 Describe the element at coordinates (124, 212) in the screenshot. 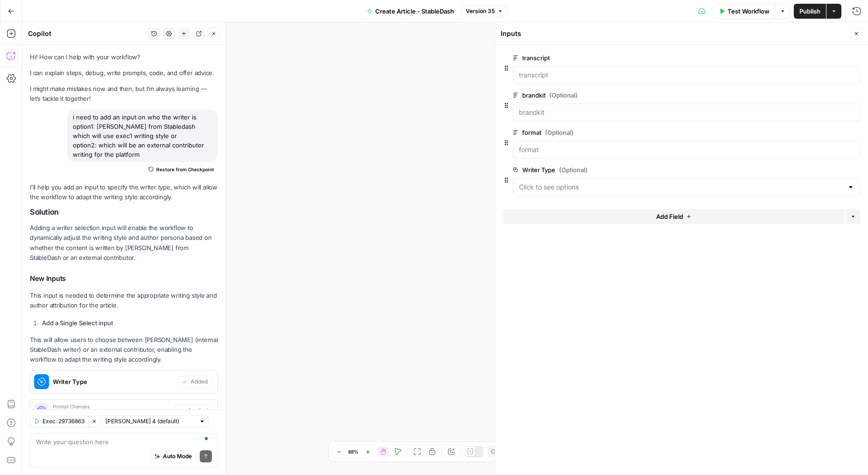

I see `h2: Solution` at that location.